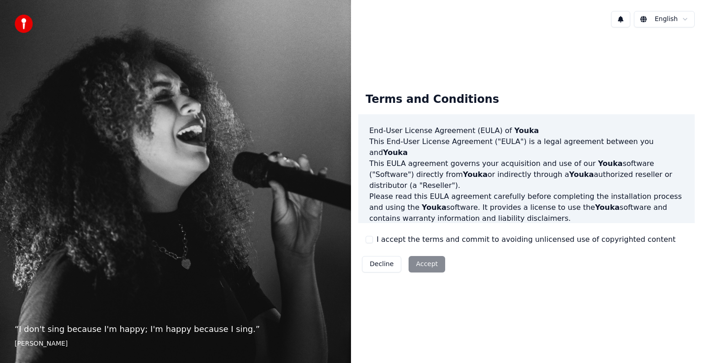 The image size is (702, 363). Describe the element at coordinates (526, 131) in the screenshot. I see `h3: End-User License Agreement (EULA) of` at that location.